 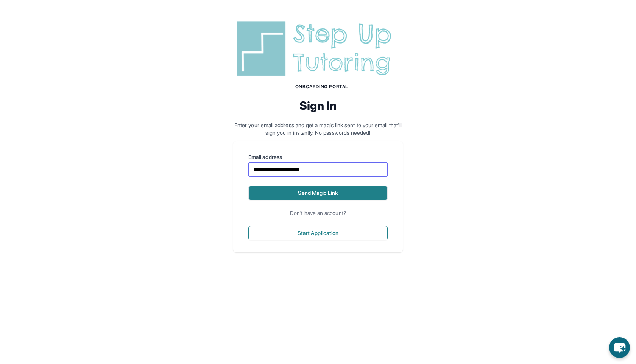 What do you see at coordinates (318, 233) in the screenshot?
I see `a: Start Application` at bounding box center [318, 233].